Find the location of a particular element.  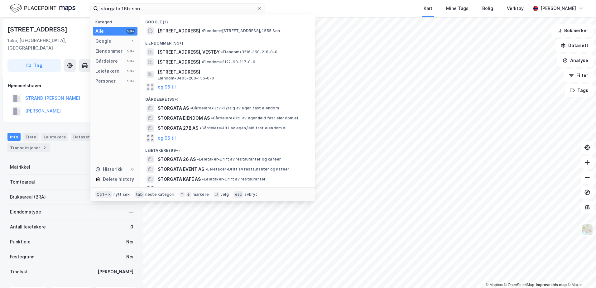

div: 2 is located at coordinates (45, 148).